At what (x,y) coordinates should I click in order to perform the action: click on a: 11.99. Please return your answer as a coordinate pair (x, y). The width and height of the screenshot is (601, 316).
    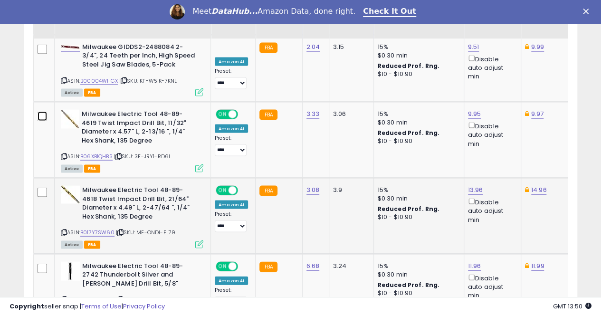
    Looking at the image, I should click on (538, 266).